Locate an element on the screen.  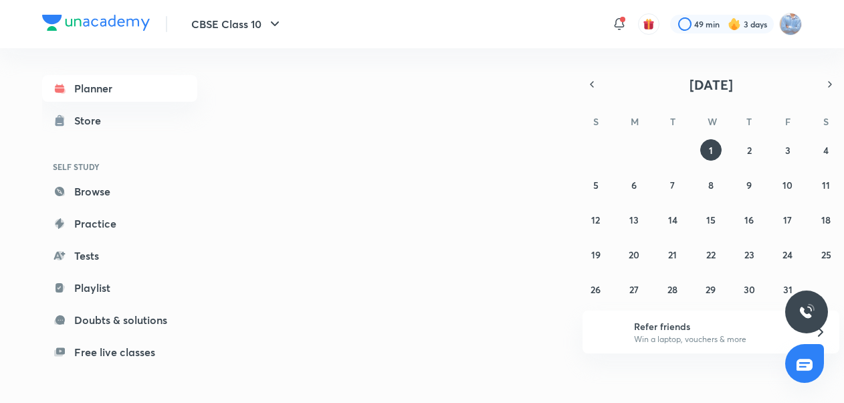
button: October 5, 2025 is located at coordinates (596, 185).